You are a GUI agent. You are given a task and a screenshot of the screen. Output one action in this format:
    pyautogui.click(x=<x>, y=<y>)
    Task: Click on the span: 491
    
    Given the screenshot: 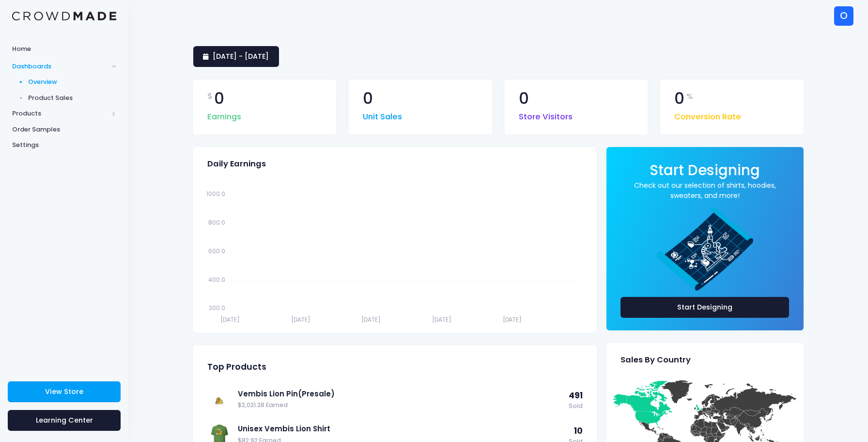 What is the action you would take?
    pyautogui.click(x=576, y=395)
    